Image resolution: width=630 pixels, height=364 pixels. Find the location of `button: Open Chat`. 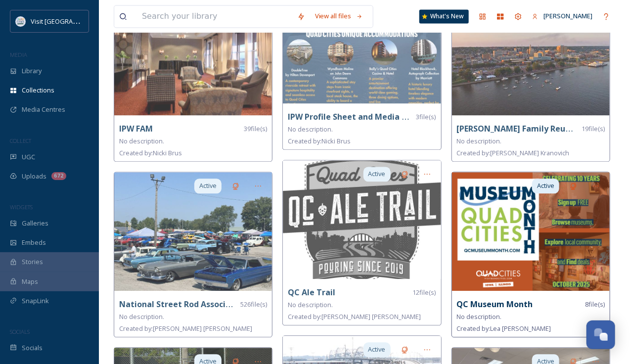

button: Open Chat is located at coordinates (600, 334).